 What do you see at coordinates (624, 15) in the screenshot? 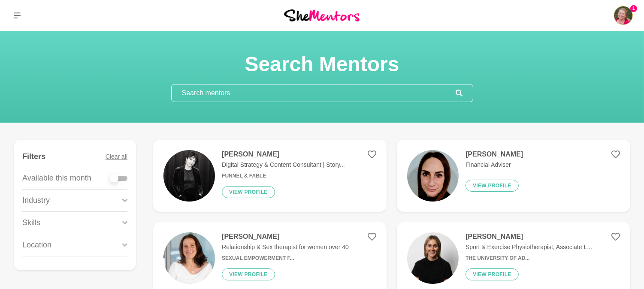
I see `img: Rebecca Frazer` at bounding box center [624, 15].